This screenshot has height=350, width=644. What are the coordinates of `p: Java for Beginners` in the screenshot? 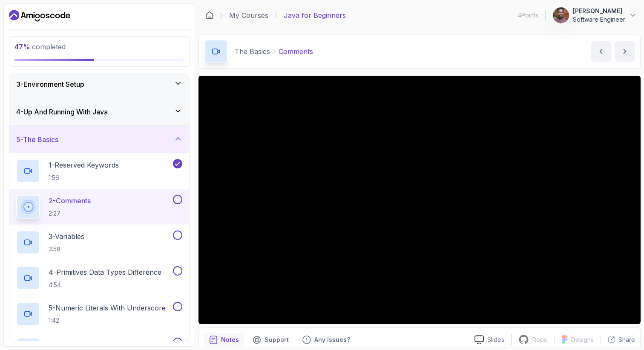 It's located at (314, 15).